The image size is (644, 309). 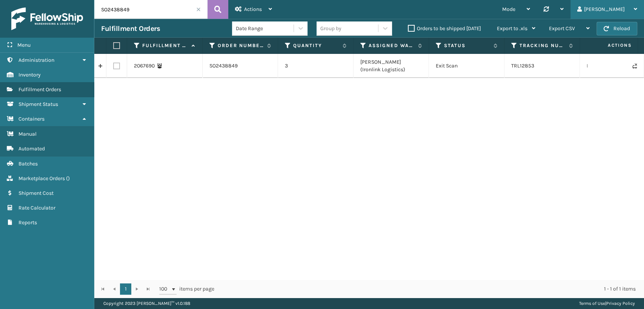 I want to click on span: Rate Calculator, so click(x=37, y=208).